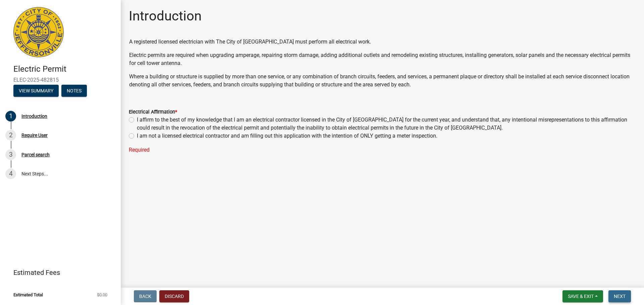 This screenshot has width=644, height=305. What do you see at coordinates (102, 295) in the screenshot?
I see `span: $0.00` at bounding box center [102, 295].